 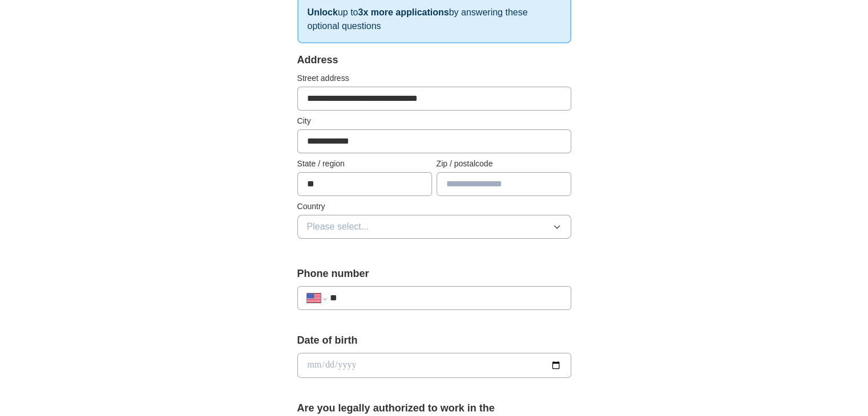 What do you see at coordinates (403, 12) in the screenshot?
I see `strong: 3x more applications` at bounding box center [403, 12].